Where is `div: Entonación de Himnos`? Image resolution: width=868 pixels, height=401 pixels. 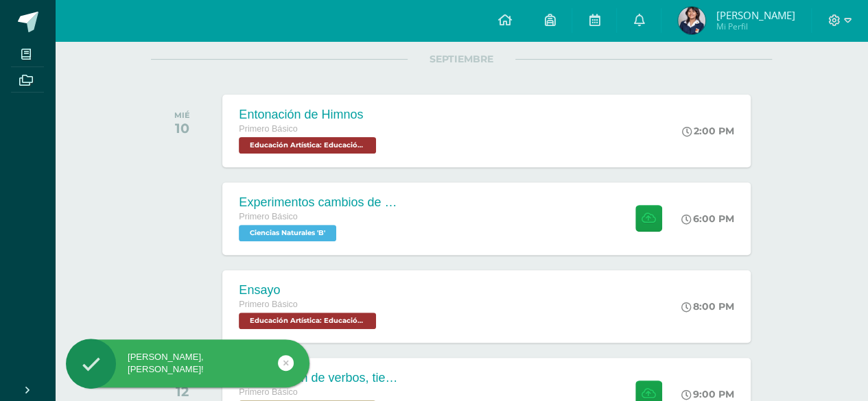 div: Entonación de Himnos is located at coordinates (308, 115).